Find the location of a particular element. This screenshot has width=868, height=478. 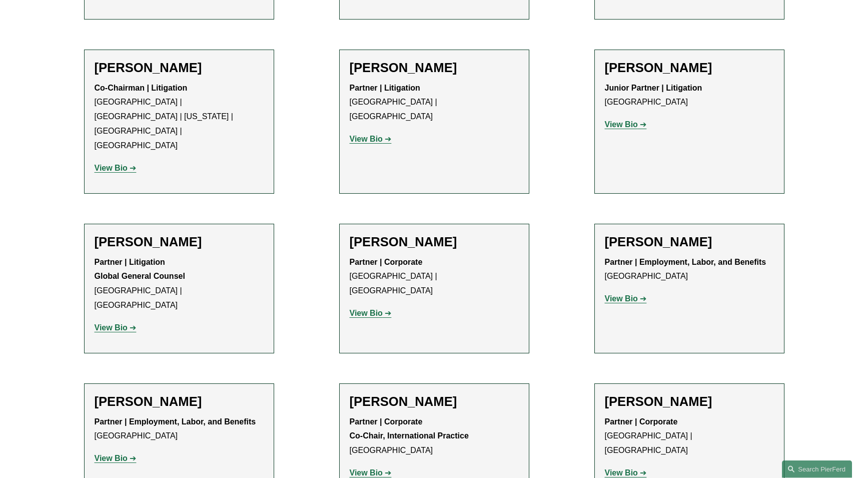

a: Search this site is located at coordinates (818, 469).